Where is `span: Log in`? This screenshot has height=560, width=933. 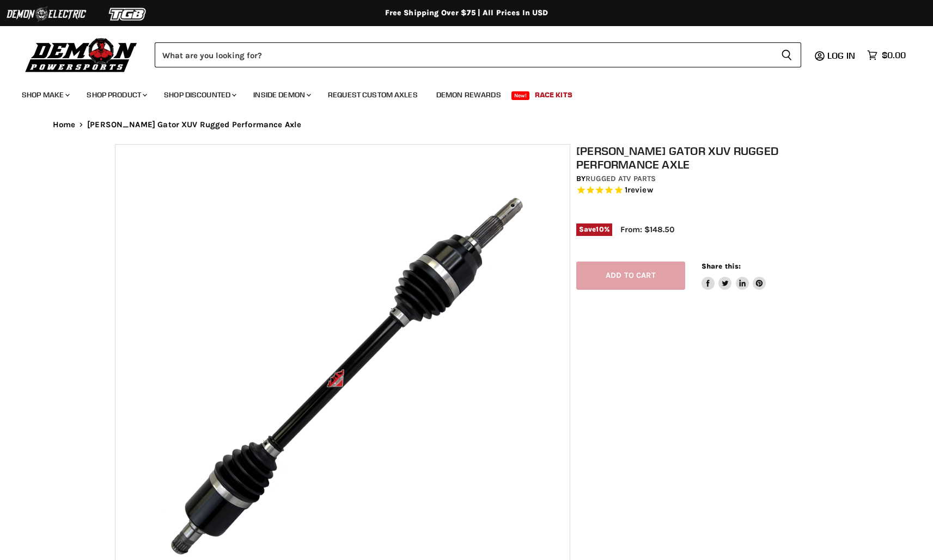 span: Log in is located at coordinates (841, 55).